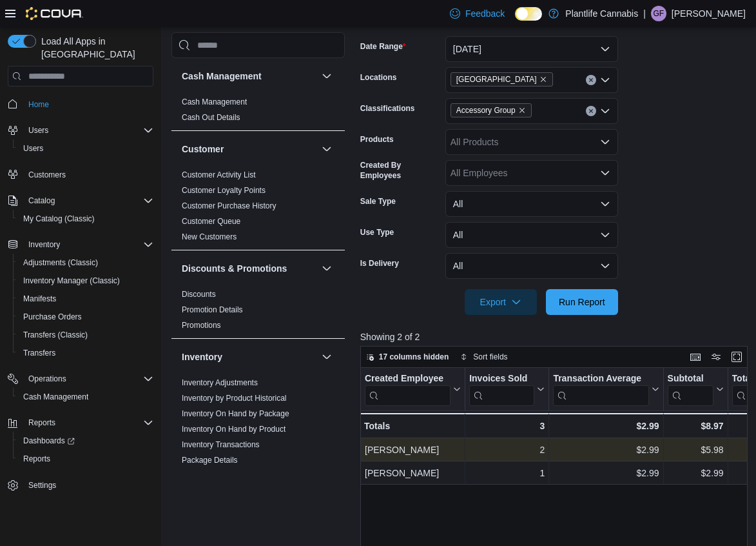 This screenshot has height=546, width=756. I want to click on a: Customer Purchase History, so click(229, 206).